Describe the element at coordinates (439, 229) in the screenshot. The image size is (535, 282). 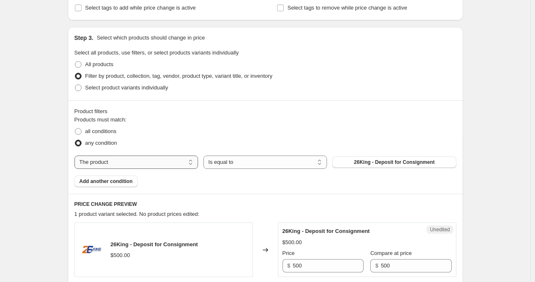
I see `span: Unedited` at that location.